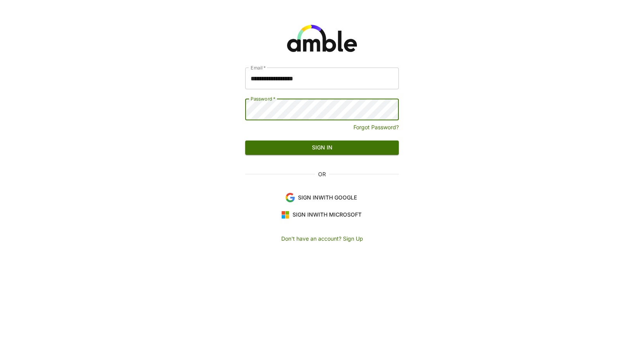  What do you see at coordinates (322, 239) in the screenshot?
I see `button: Don't have an account? Sign Up` at bounding box center [322, 239].